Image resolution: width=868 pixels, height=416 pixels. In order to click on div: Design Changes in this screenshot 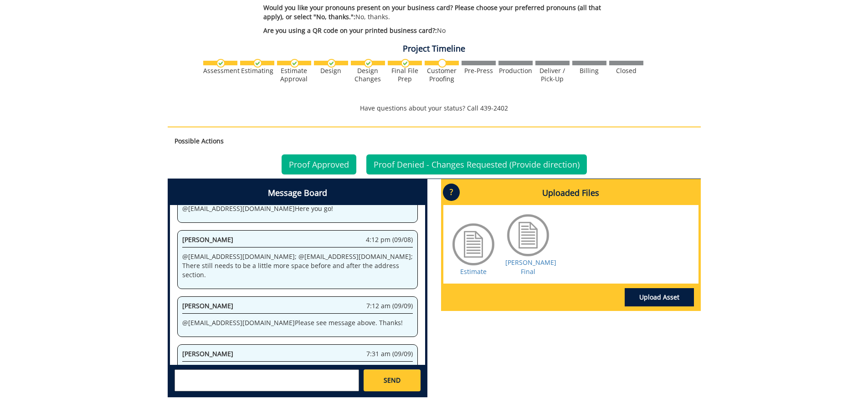, I will do `click(367, 75)`.